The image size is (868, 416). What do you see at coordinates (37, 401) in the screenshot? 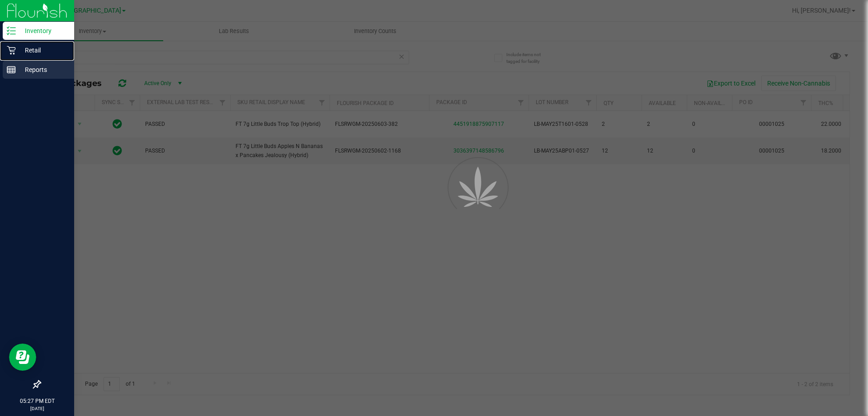
I see `p: 05:27 PM EDT` at bounding box center [37, 401].